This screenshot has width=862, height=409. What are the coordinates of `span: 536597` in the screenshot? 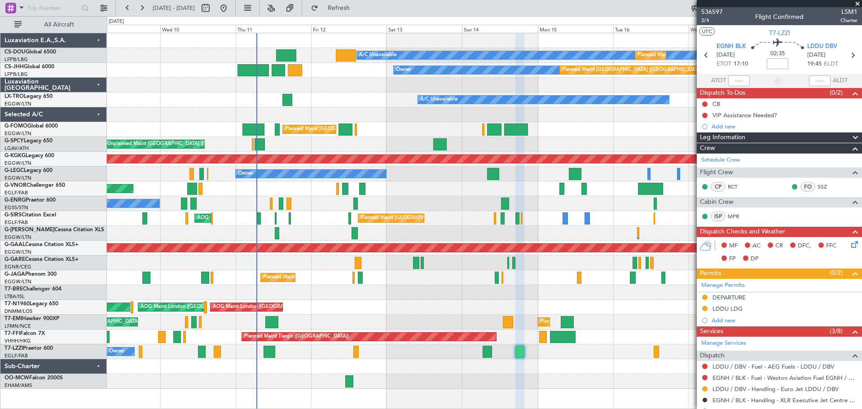 It's located at (712, 12).